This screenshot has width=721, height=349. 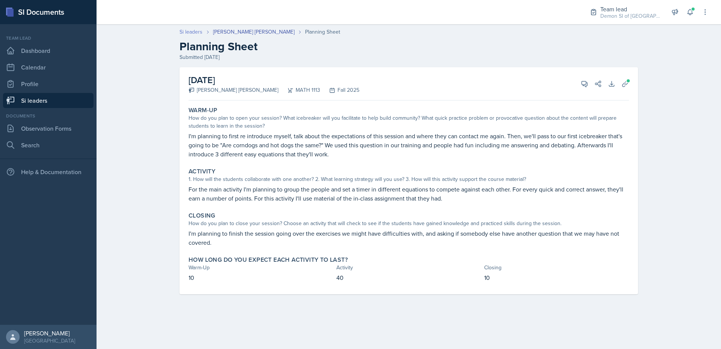 I want to click on div: Warm-Up, so click(x=261, y=267).